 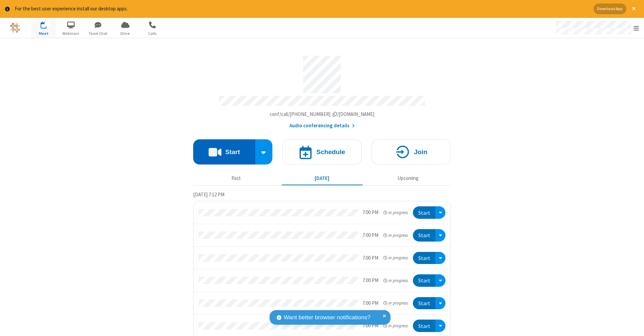 I want to click on button: Schedule, so click(x=322, y=152).